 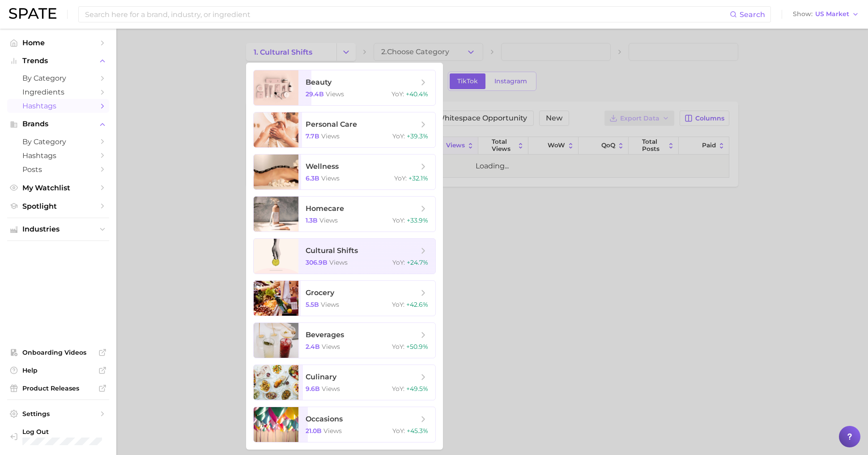 I want to click on span: Trends, so click(x=58, y=61).